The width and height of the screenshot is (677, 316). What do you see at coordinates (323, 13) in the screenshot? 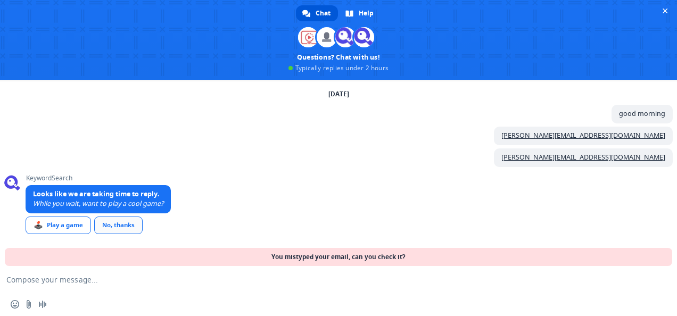
I see `span: Chat` at bounding box center [323, 13].